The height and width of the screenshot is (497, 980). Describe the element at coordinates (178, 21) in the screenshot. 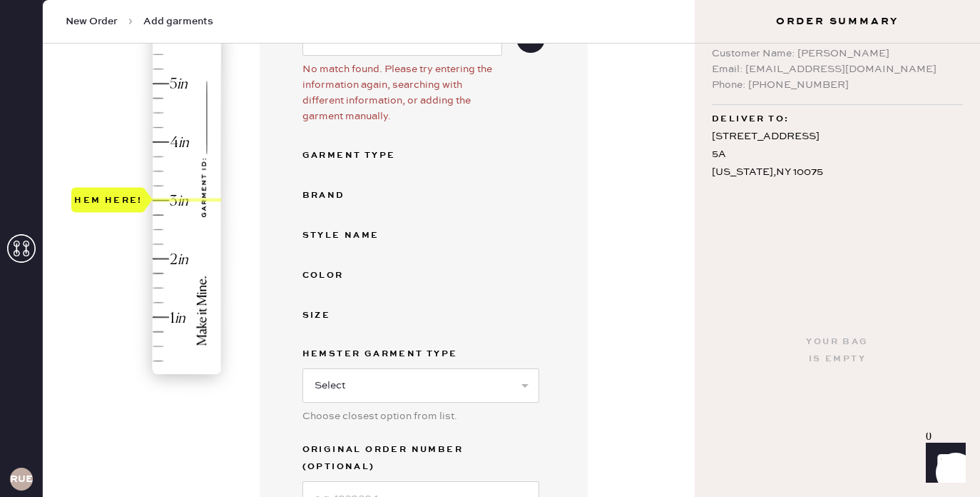

I see `span: Add garments` at that location.